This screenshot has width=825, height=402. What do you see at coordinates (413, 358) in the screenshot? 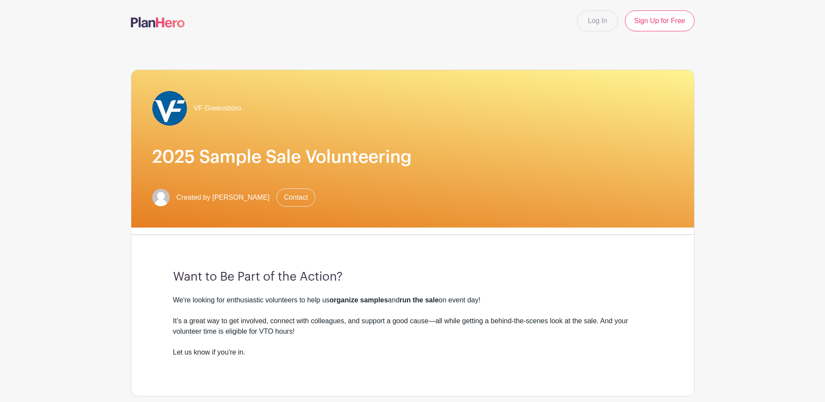
I see `div: Let us know if you're in.` at bounding box center [413, 358].